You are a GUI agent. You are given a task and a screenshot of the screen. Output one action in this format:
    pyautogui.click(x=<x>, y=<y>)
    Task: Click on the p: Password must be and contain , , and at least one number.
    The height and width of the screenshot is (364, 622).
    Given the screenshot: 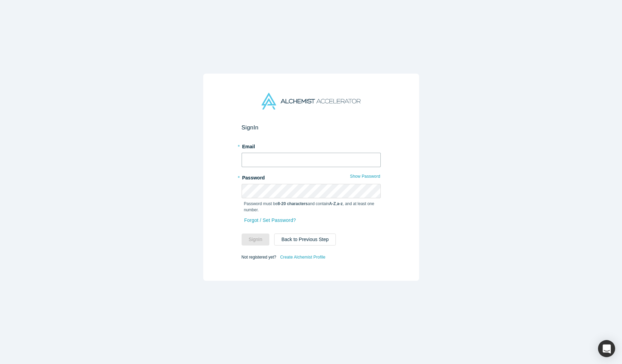 What is the action you would take?
    pyautogui.click(x=311, y=207)
    